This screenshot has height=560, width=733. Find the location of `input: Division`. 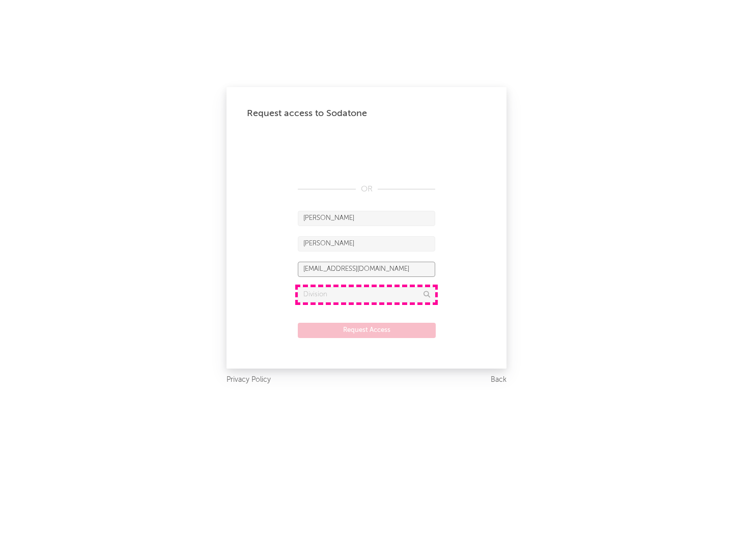

input: Division is located at coordinates (366, 295).